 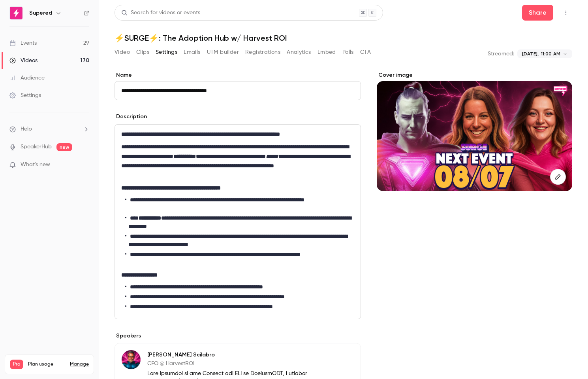 What do you see at coordinates (223, 52) in the screenshot?
I see `button: UTM builder` at bounding box center [223, 52].